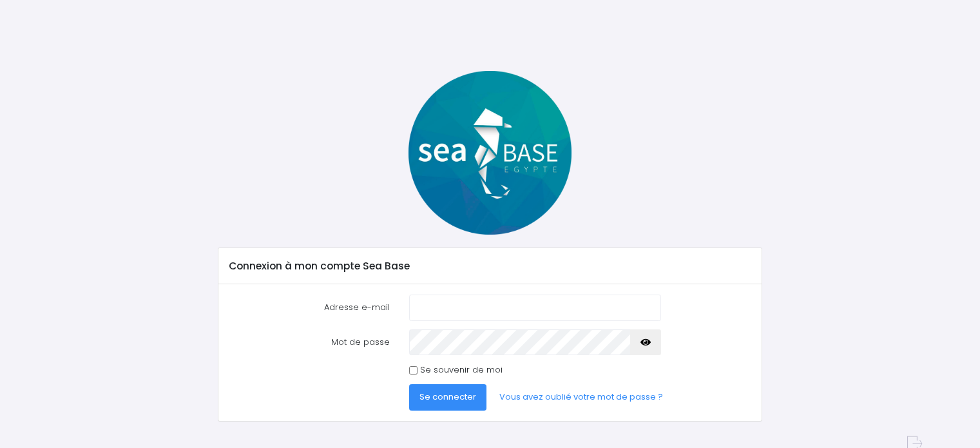 The height and width of the screenshot is (448, 980). Describe the element at coordinates (448, 397) in the screenshot. I see `button: Se connecter` at that location.